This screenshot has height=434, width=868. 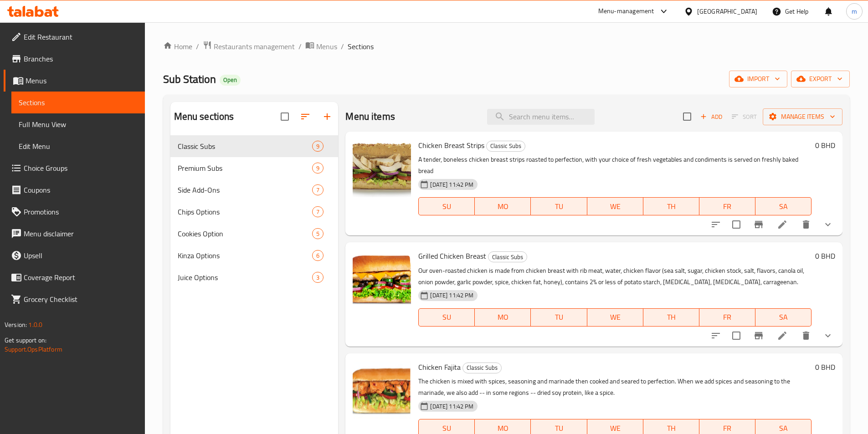 What do you see at coordinates (81, 190) in the screenshot?
I see `span: Coupons` at bounding box center [81, 190].